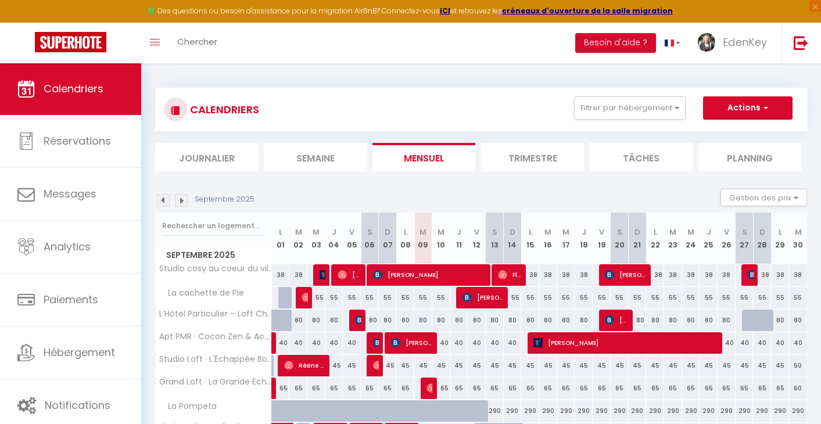 This screenshot has width=821, height=424. Describe the element at coordinates (213, 226) in the screenshot. I see `input: Rechercher un logement...` at that location.